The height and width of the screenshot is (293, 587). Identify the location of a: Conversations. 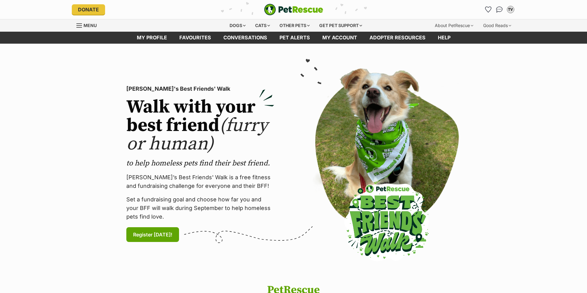
(499, 10).